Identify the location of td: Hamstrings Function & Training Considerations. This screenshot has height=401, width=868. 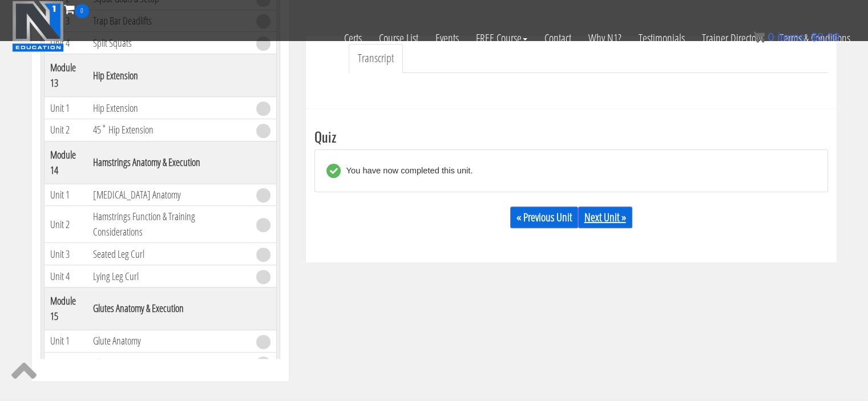
(169, 224).